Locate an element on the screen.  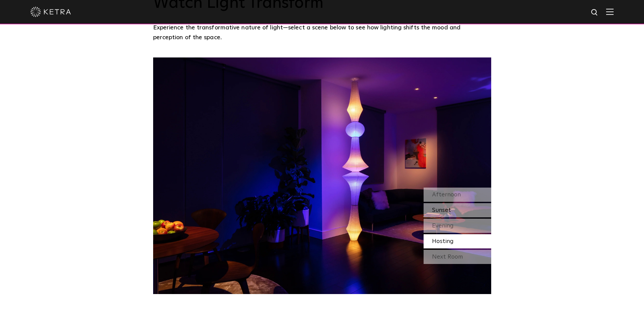
img: SS_HBD_LivingRoom_Desktop_04 is located at coordinates (322, 176).